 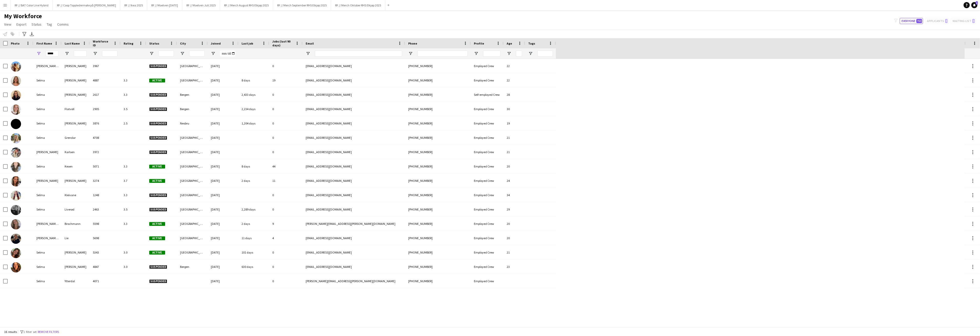 What do you see at coordinates (63, 25) in the screenshot?
I see `span: Comms` at bounding box center [63, 25].